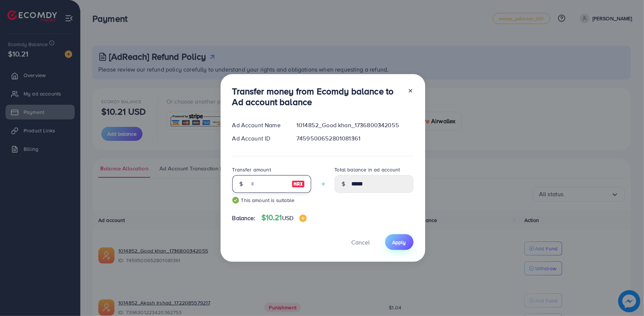 The width and height of the screenshot is (644, 316). What do you see at coordinates (368, 169) in the screenshot?
I see `label: Total balance in ad account` at bounding box center [368, 169].